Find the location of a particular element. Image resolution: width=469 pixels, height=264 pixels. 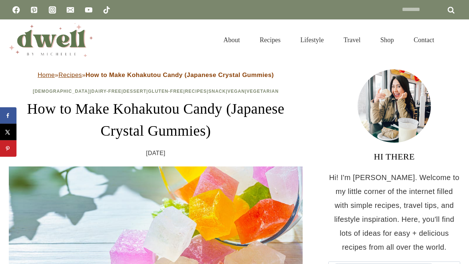

a: About is located at coordinates (232, 40).